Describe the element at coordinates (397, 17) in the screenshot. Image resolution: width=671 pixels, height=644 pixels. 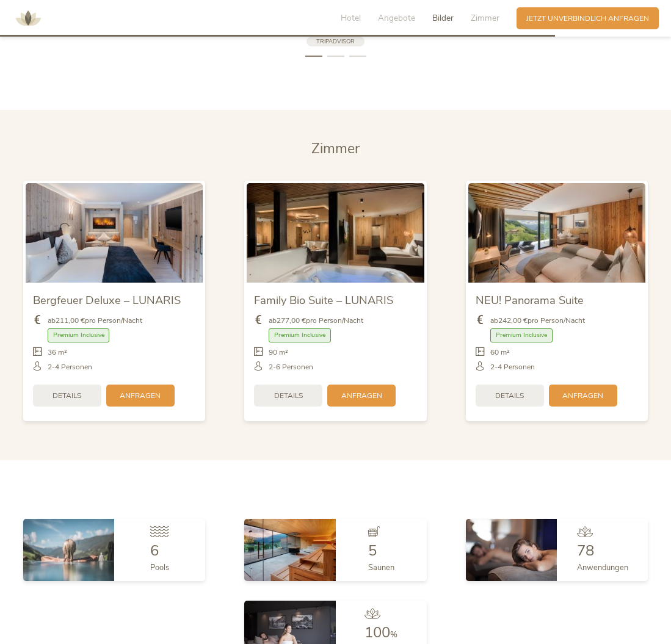
I see `span: Angebote` at that location.